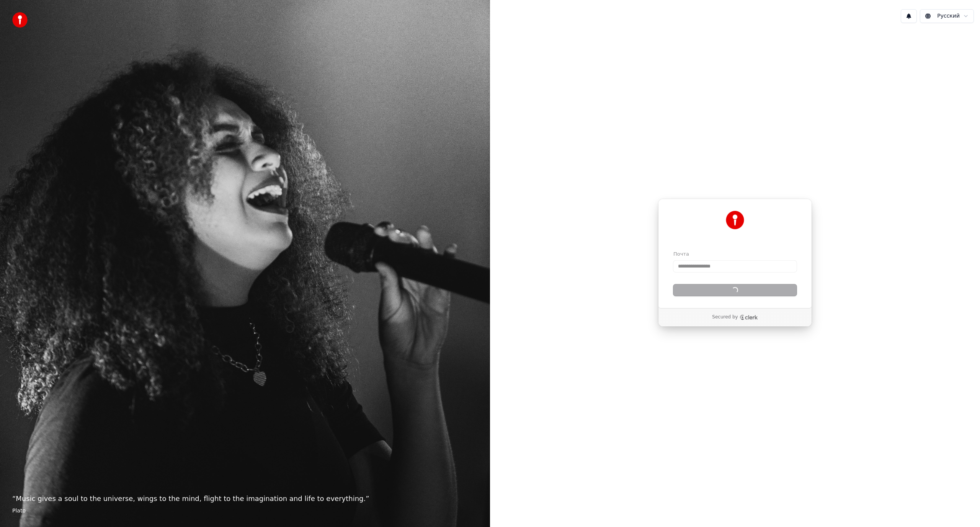 This screenshot has height=527, width=980. Describe the element at coordinates (735, 220) in the screenshot. I see `img: Youka` at that location.